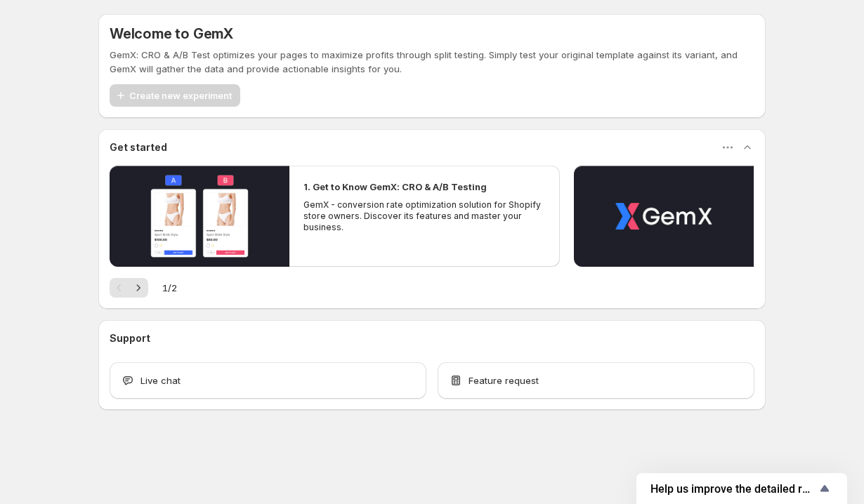  I want to click on h3: Get started, so click(138, 147).